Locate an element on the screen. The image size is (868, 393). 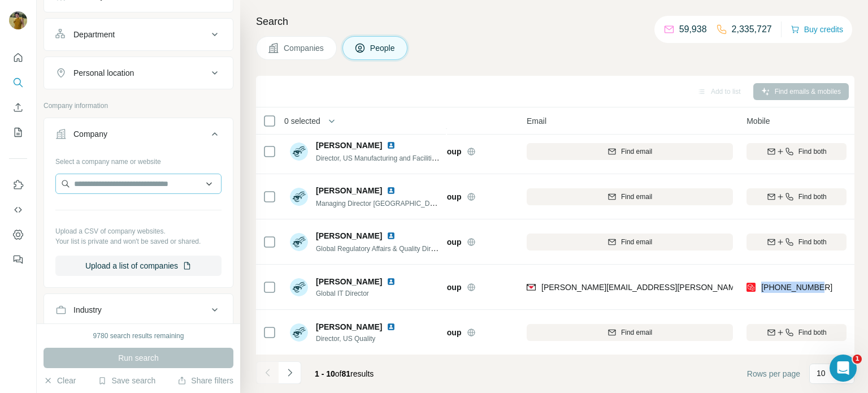
button: Department is located at coordinates (139, 35).